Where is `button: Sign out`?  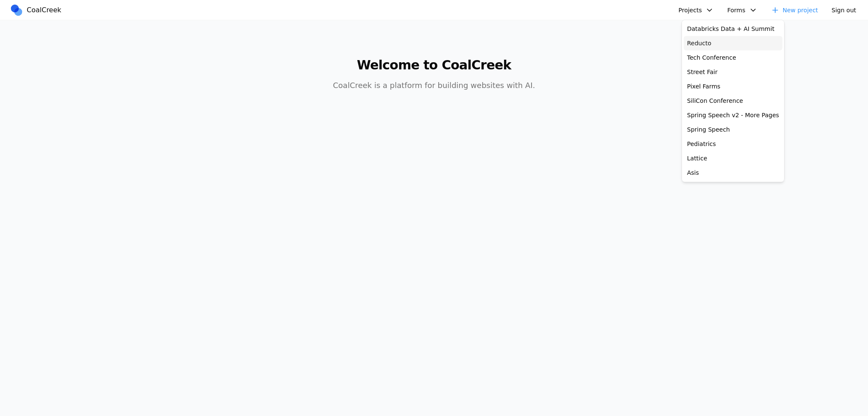 button: Sign out is located at coordinates (844, 10).